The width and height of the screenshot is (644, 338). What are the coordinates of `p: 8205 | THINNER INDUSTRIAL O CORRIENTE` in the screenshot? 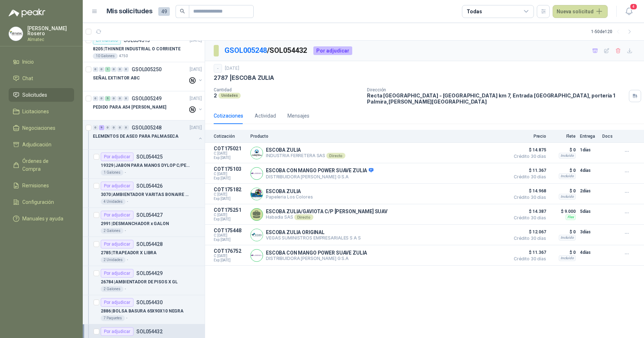 It's located at (137, 49).